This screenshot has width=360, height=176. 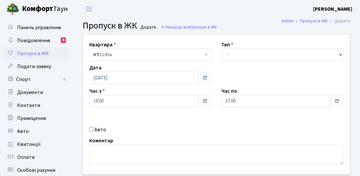 What do you see at coordinates (36, 92) in the screenshot?
I see `a: Документи` at bounding box center [36, 92].